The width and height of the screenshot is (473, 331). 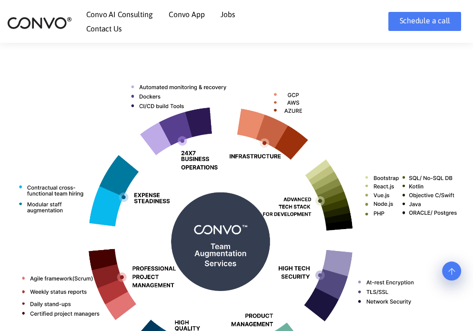 What do you see at coordinates (120, 14) in the screenshot?
I see `a: Convo AI Consulting` at bounding box center [120, 14].